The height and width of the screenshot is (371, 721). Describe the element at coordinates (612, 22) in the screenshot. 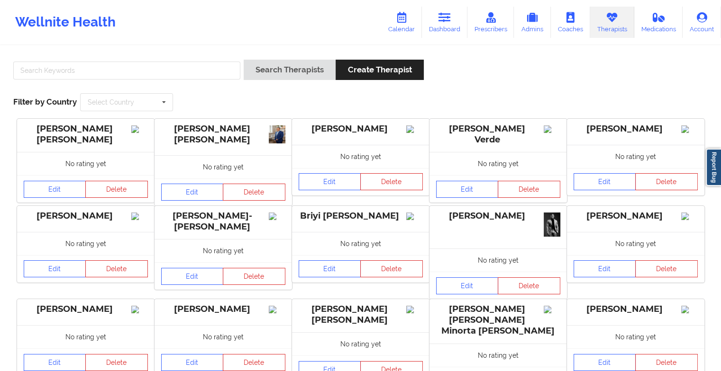

I see `a: Therapists` at that location.